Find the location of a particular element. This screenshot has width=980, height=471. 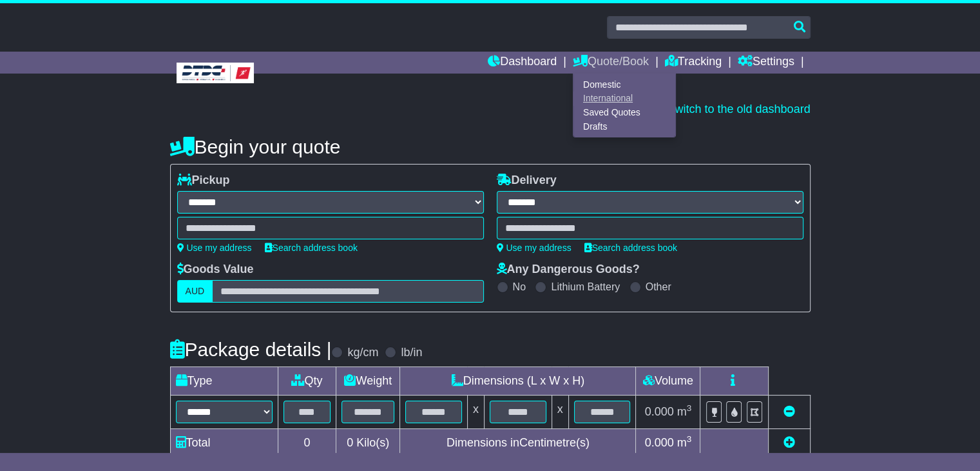

a: Quote/Book is located at coordinates (611, 63).